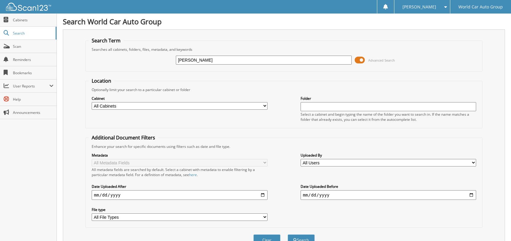 This screenshot has width=511, height=241. Describe the element at coordinates (284, 21) in the screenshot. I see `h1: Search World Car Auto Group` at that location.